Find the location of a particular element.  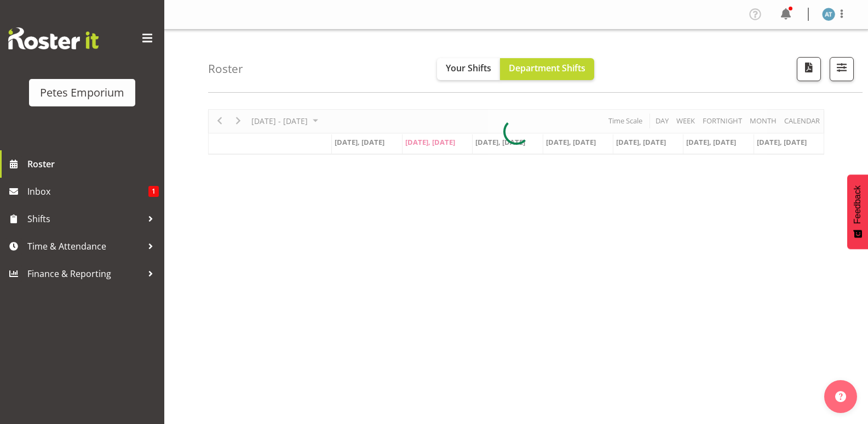

span: Roster is located at coordinates (93, 164).